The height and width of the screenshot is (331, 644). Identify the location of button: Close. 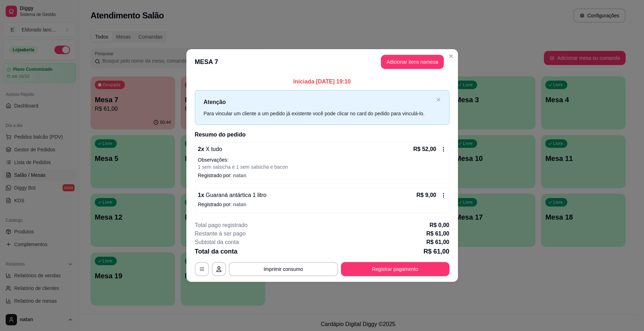
(451, 56).